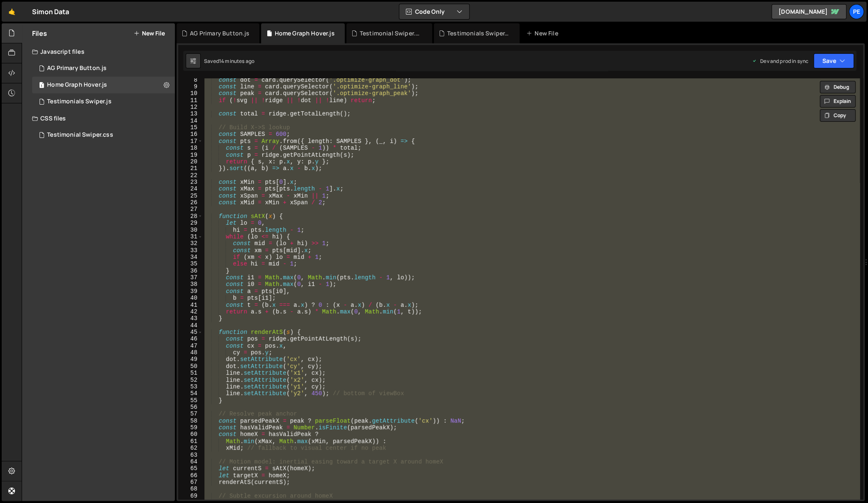 This screenshot has width=868, height=503. What do you see at coordinates (190, 80) in the screenshot?
I see `div: 8` at bounding box center [190, 80].